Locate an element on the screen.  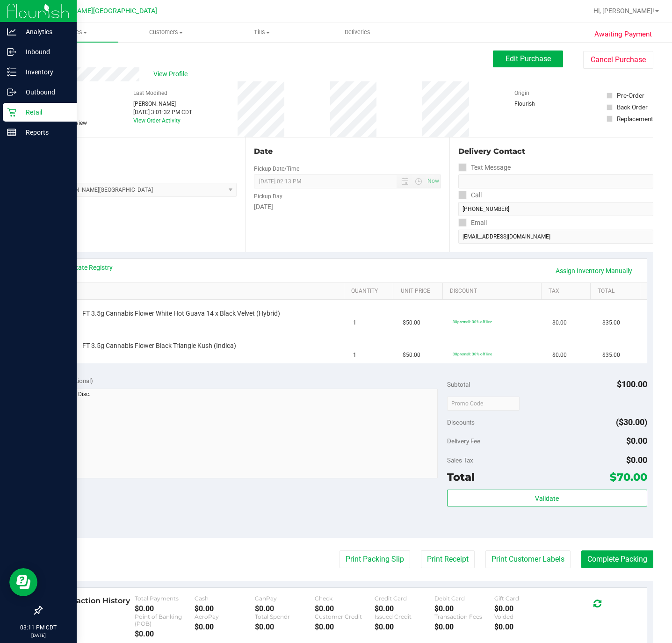
div: Location is located at coordinates (139, 152).